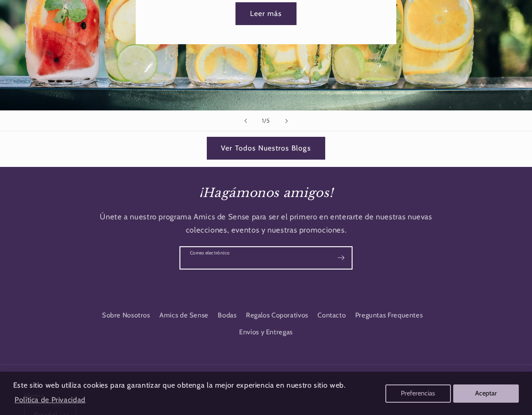  What do you see at coordinates (50, 399) in the screenshot?
I see `a: Política de Privacidad (opens in a new tab)` at bounding box center [50, 399].